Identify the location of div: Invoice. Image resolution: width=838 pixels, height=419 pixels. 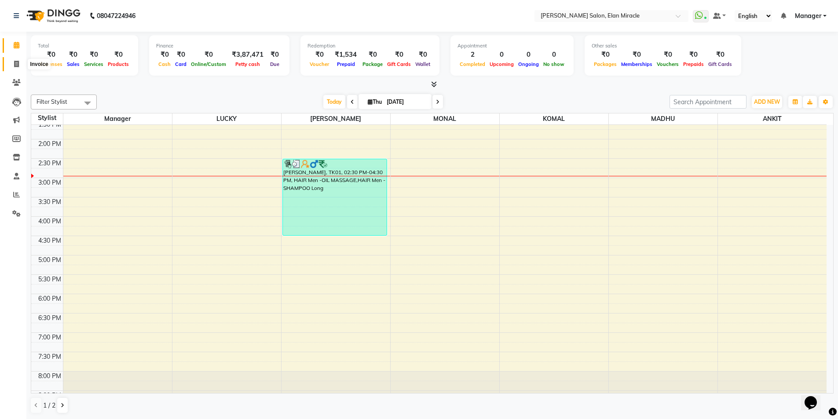
(39, 64).